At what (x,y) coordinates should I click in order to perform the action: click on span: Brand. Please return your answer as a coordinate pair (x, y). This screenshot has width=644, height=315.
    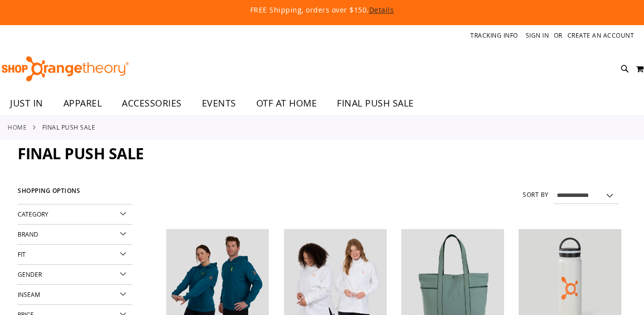
    Looking at the image, I should click on (28, 234).